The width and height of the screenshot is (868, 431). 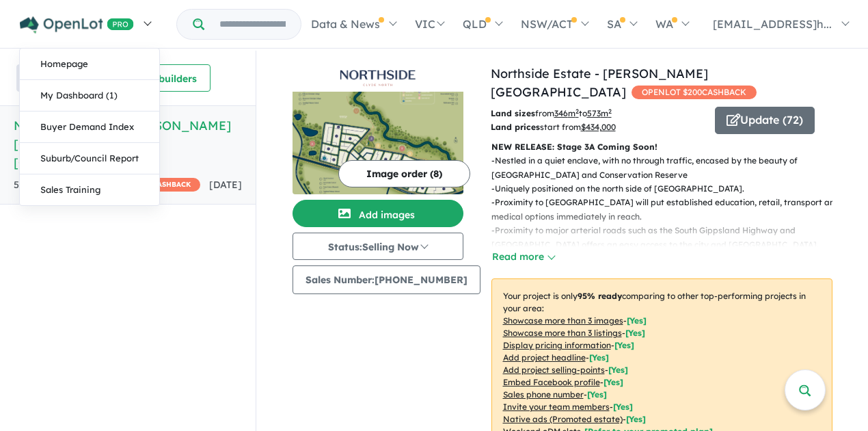 I want to click on b: Land sizes, so click(x=512, y=113).